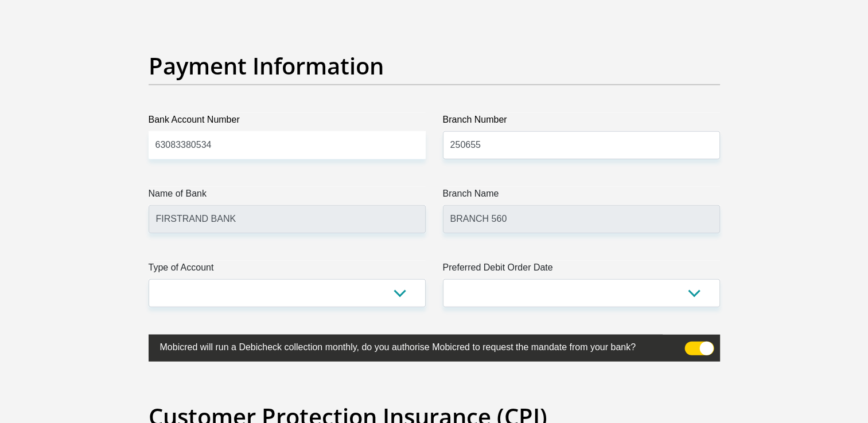 This screenshot has height=423, width=868. What do you see at coordinates (581, 145) in the screenshot?
I see `input: Branch Number` at bounding box center [581, 145].